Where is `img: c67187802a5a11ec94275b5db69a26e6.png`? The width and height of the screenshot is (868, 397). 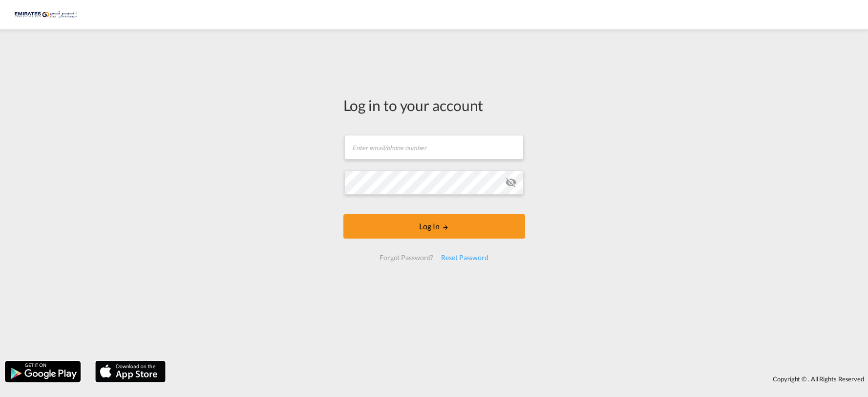 img: c67187802a5a11ec94275b5db69a26e6.png is located at coordinates (47, 14).